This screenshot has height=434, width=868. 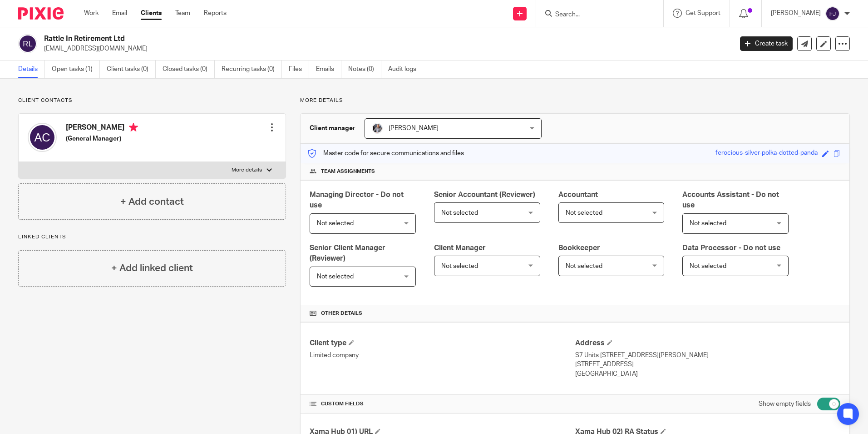 I want to click on h4: + Add contact, so click(x=152, y=201).